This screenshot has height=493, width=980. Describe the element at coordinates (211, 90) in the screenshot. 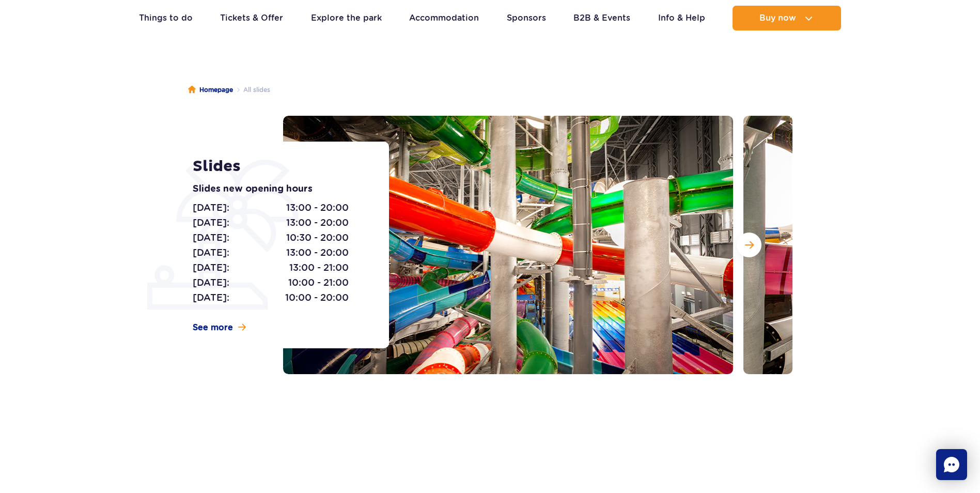

I see `a: Homepage` at that location.